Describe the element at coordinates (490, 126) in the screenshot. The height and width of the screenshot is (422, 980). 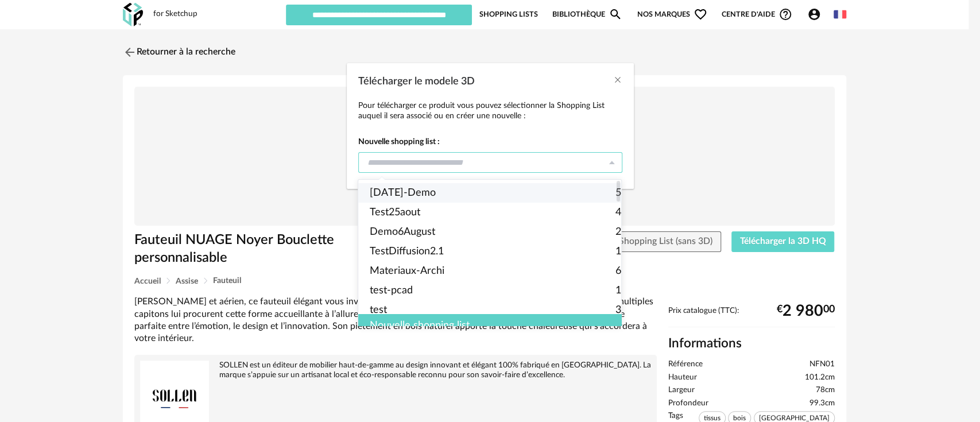
I see `div: Télécharger le modele 3D` at that location.